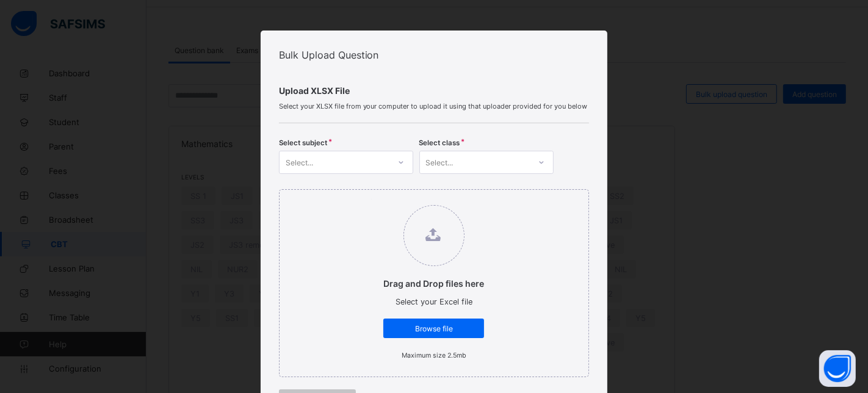  I want to click on p: Drag and Drop files here, so click(433, 283).